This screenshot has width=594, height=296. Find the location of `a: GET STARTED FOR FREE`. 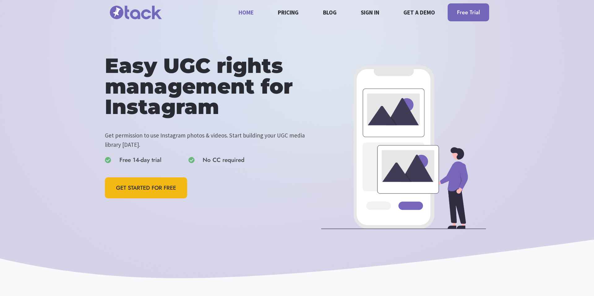

a: GET STARTED FOR FREE is located at coordinates (146, 188).